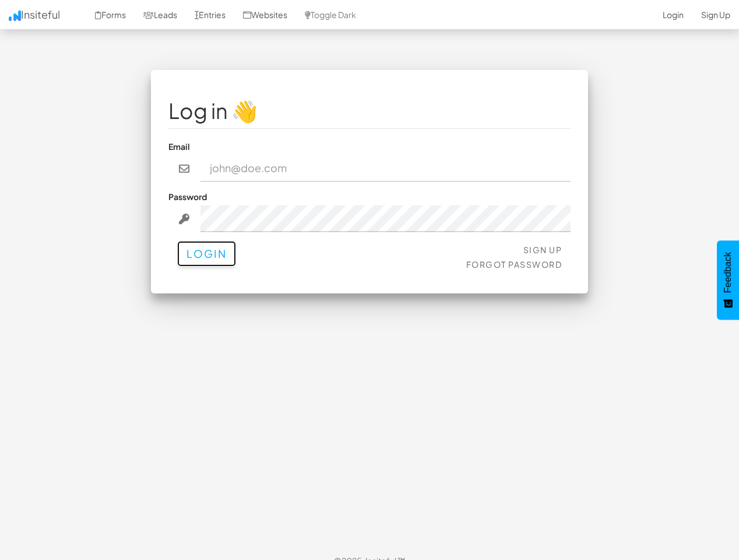 The width and height of the screenshot is (739, 560). What do you see at coordinates (15, 16) in the screenshot?
I see `img: icon.png` at bounding box center [15, 16].